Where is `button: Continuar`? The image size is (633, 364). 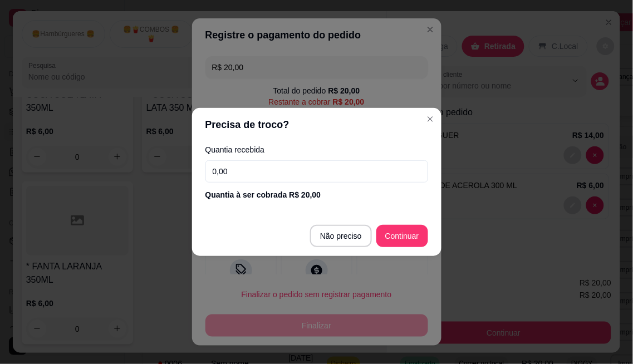 button: Continuar is located at coordinates (402, 236).